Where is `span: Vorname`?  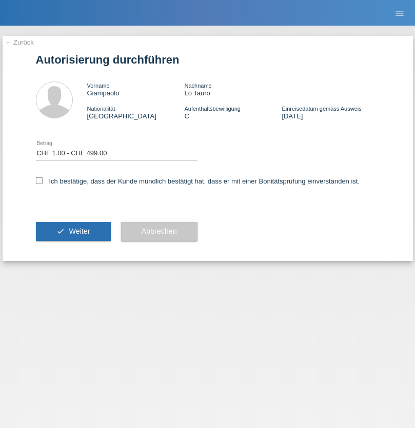
span: Vorname is located at coordinates (98, 86).